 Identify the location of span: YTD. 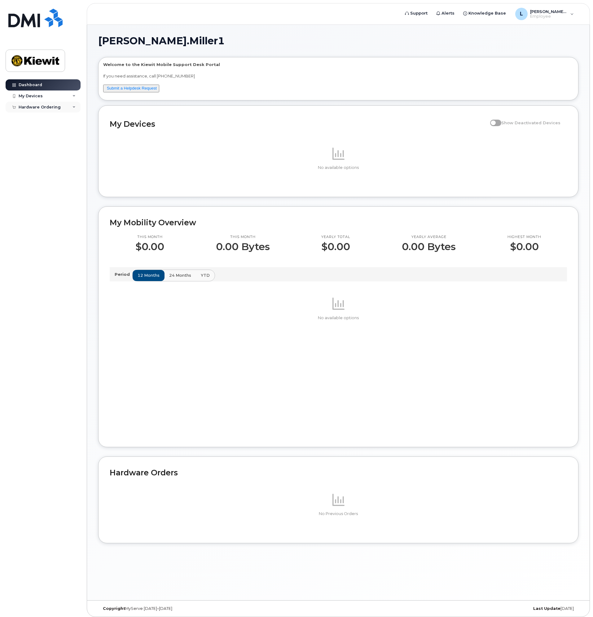
(205, 275).